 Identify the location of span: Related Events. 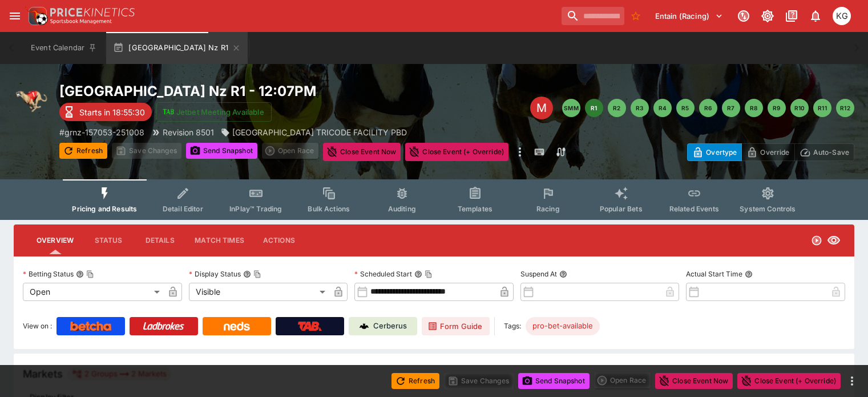
(694, 209).